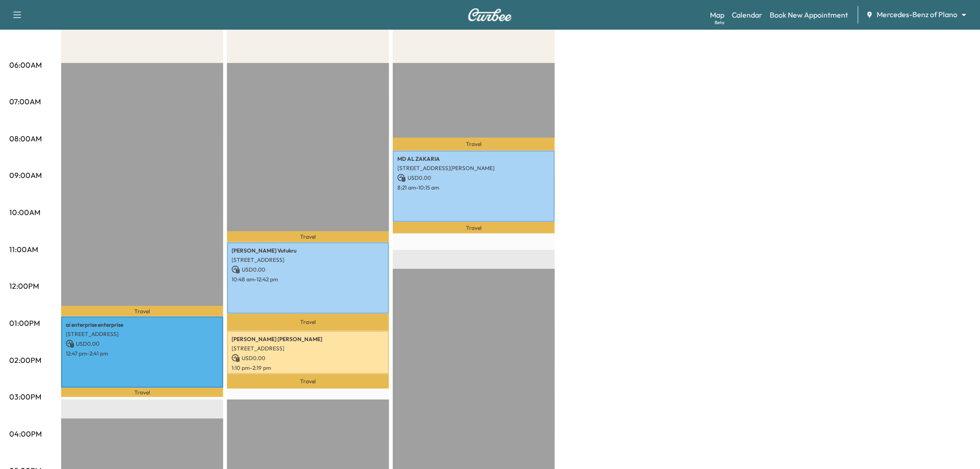 Image resolution: width=980 pixels, height=469 pixels. I want to click on p: 09:00AM, so click(26, 176).